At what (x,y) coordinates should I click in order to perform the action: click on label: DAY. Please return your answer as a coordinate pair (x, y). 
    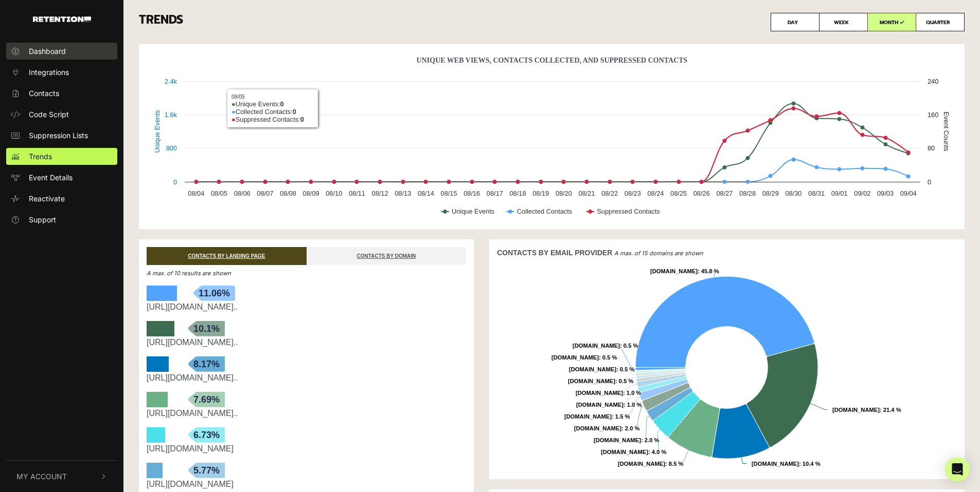
    Looking at the image, I should click on (795, 22).